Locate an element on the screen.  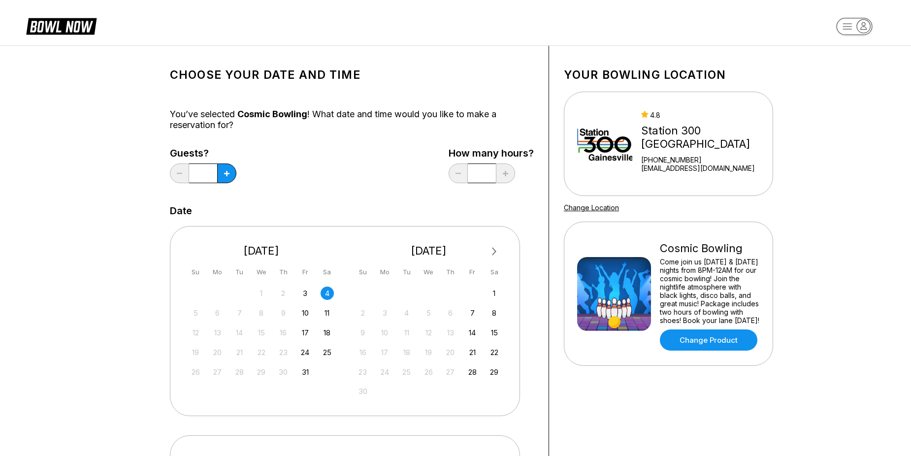
img: Cosmic Bowling is located at coordinates (614, 294).